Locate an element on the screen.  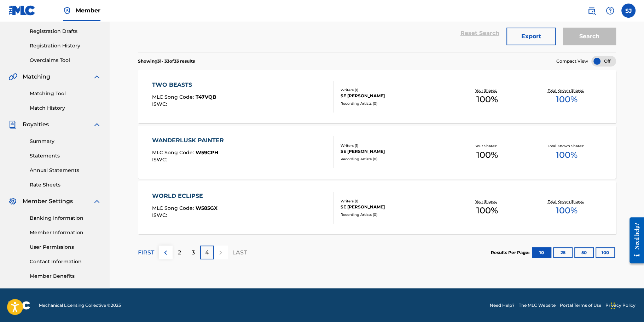
div: Help is located at coordinates (610, 11).